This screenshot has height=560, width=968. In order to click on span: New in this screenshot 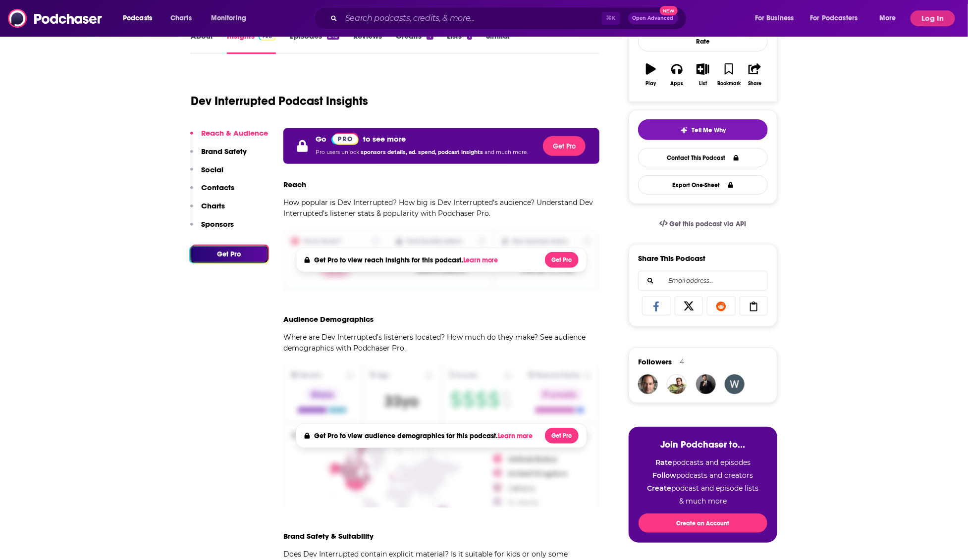, I will do `click(669, 11)`.